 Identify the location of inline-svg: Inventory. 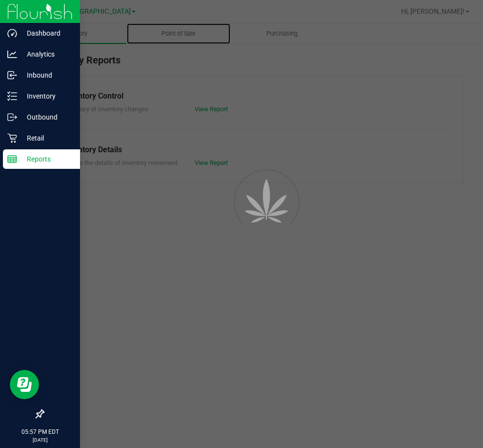
(12, 96).